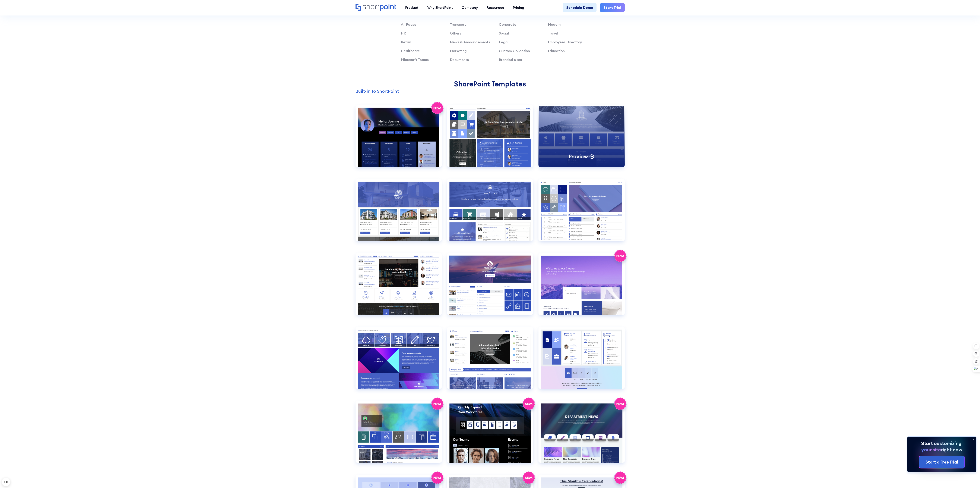 This screenshot has height=488, width=980. I want to click on a: HR 3, so click(581, 362).